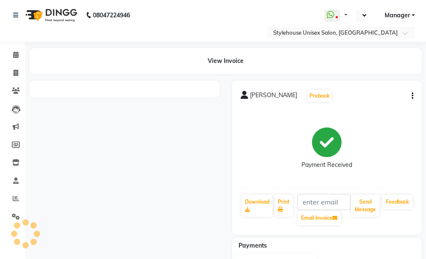 The image size is (426, 259). I want to click on a: Download, so click(257, 206).